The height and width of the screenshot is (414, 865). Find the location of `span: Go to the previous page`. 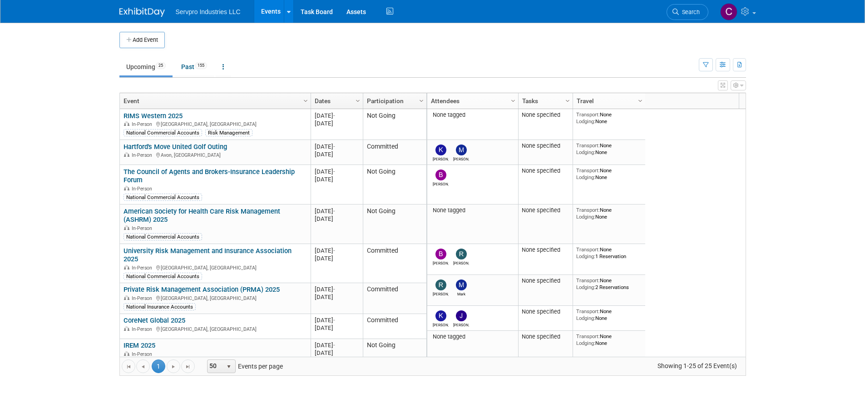

span: Go to the previous page is located at coordinates (143, 366).